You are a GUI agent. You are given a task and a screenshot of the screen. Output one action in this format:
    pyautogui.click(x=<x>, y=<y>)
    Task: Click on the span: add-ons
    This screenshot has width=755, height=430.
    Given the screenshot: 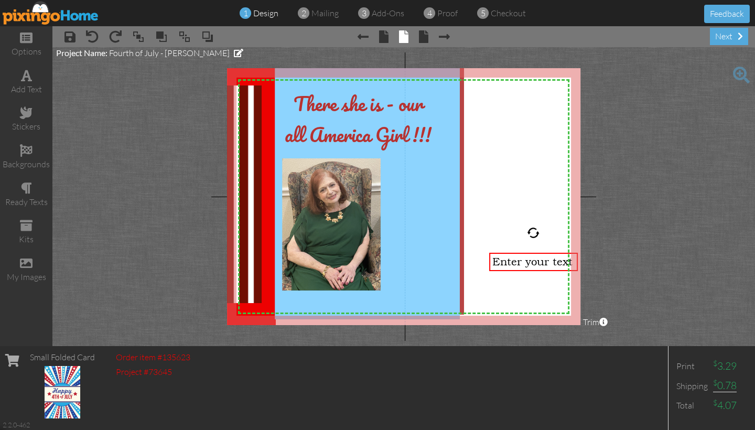 What is the action you would take?
    pyautogui.click(x=388, y=13)
    